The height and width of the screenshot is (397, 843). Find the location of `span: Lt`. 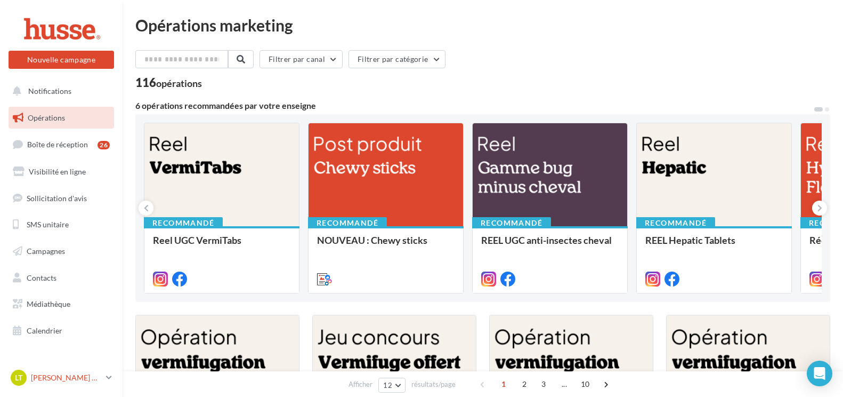

span: Lt is located at coordinates (19, 377).